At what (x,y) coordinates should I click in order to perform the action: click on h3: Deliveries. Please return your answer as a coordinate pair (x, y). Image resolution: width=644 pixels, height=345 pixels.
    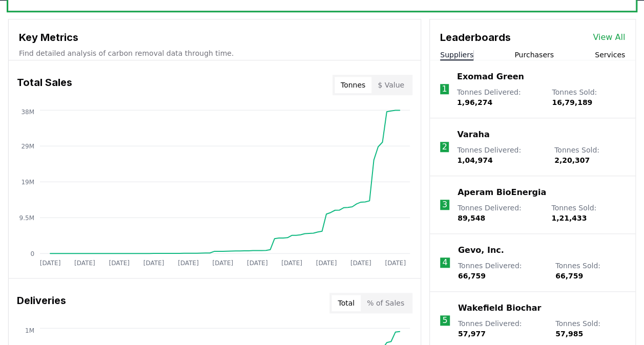
    Looking at the image, I should click on (42, 303).